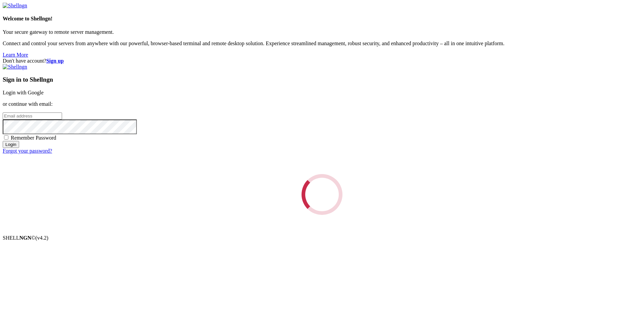 Image resolution: width=644 pixels, height=319 pixels. What do you see at coordinates (322, 79) in the screenshot?
I see `h3: Sign in to Shellngn` at bounding box center [322, 79].